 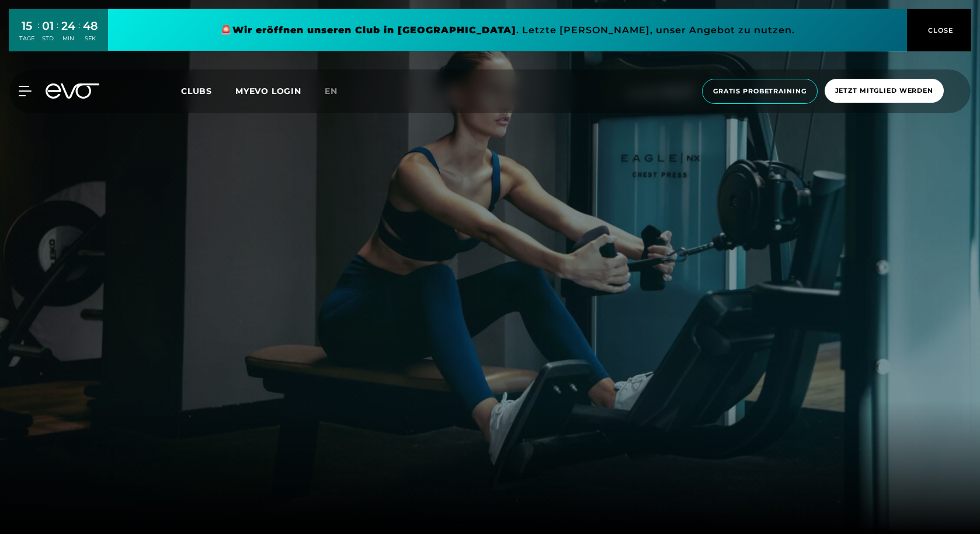 I want to click on a: MYEVO LOGIN, so click(x=268, y=91).